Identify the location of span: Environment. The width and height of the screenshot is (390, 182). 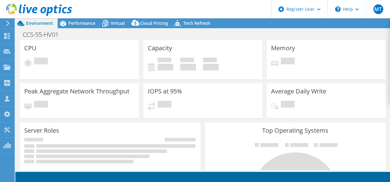
(40, 23).